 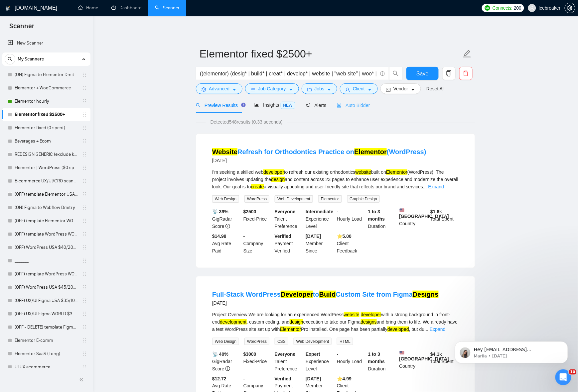 I want to click on a: (OFF - DELETE) template Figma WORLD $40/2000, so click(x=46, y=327).